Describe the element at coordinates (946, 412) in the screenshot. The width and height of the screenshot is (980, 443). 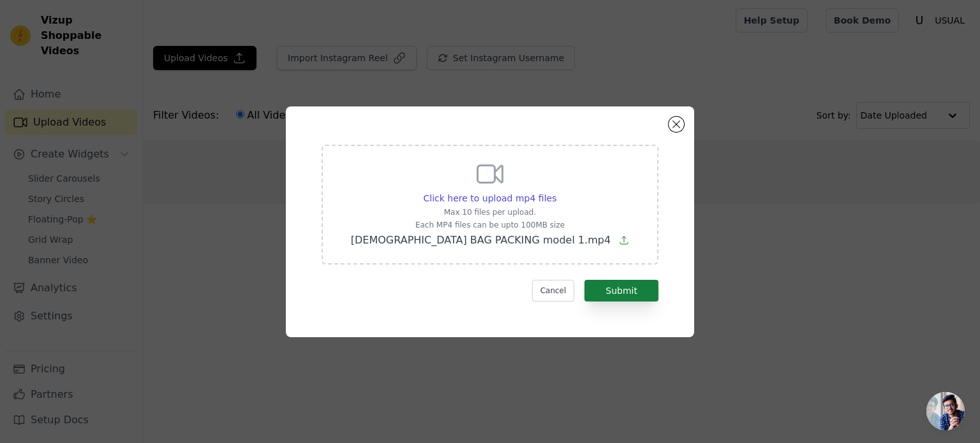
I see `a: Open chat` at that location.